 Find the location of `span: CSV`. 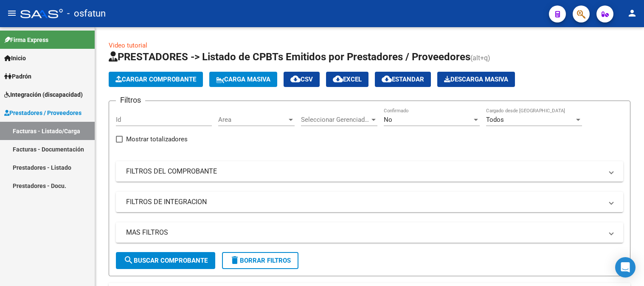

span: CSV is located at coordinates (301, 79).